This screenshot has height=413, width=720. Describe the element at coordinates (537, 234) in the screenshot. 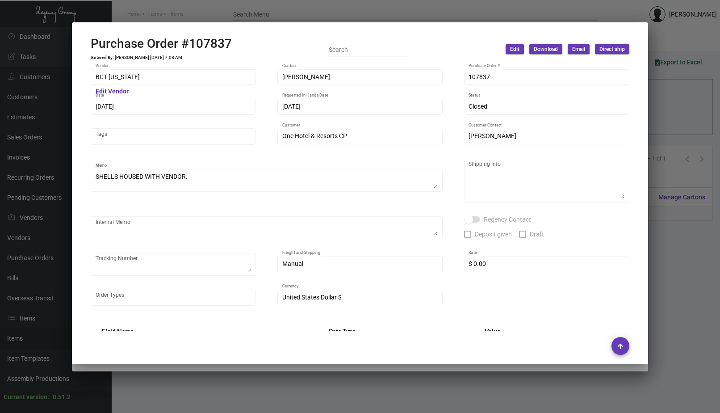

I see `span: Draft` at that location.